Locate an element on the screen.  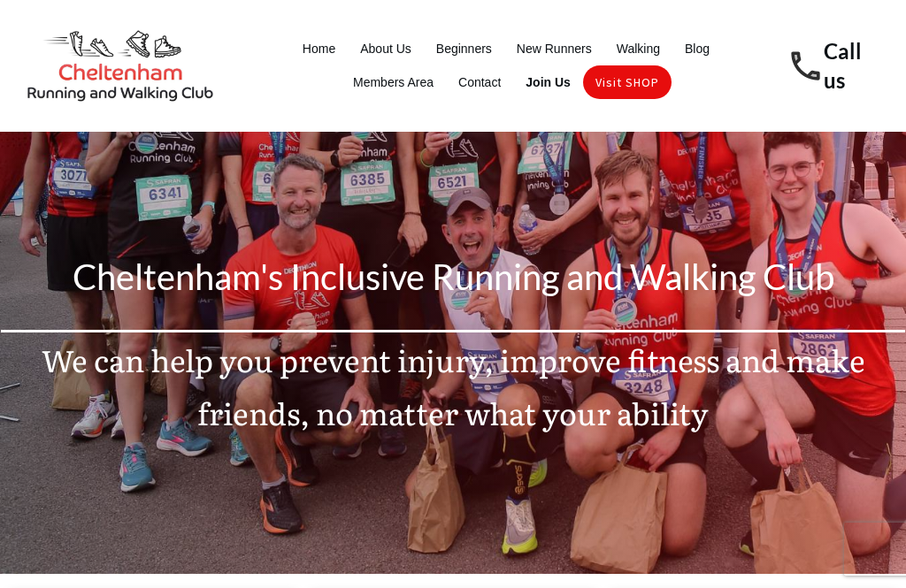
span: Members Area is located at coordinates (393, 83).